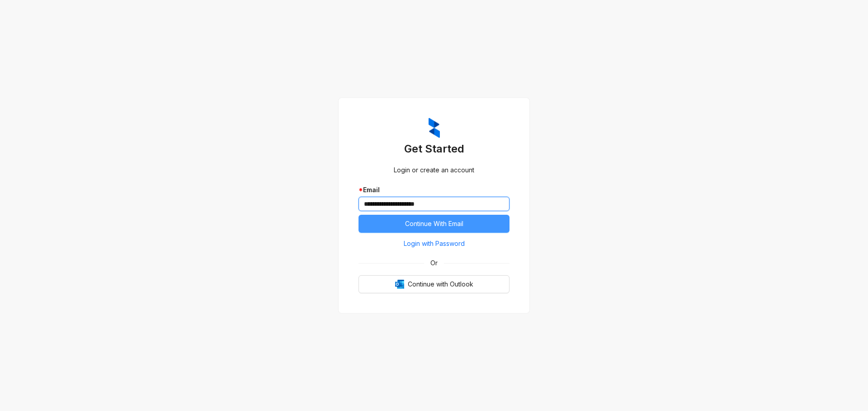 The width and height of the screenshot is (868, 411). What do you see at coordinates (434, 224) in the screenshot?
I see `span: Continue With Email` at bounding box center [434, 224].